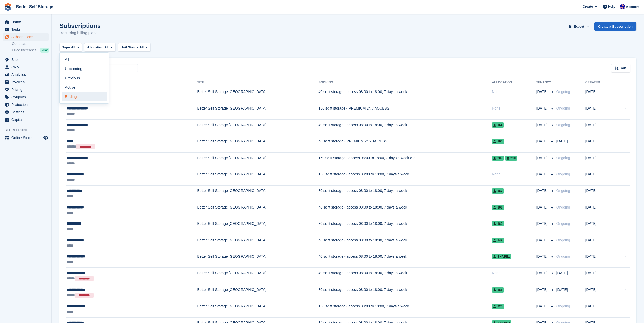 This screenshot has height=323, width=644. I want to click on span: Capital, so click(27, 120).